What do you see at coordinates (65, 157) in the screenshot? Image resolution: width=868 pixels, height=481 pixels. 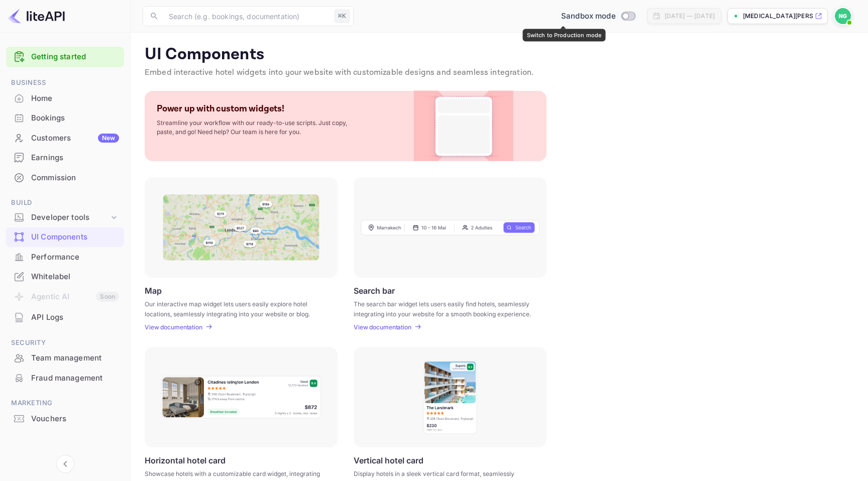 I see `a: Earnings` at bounding box center [65, 157].